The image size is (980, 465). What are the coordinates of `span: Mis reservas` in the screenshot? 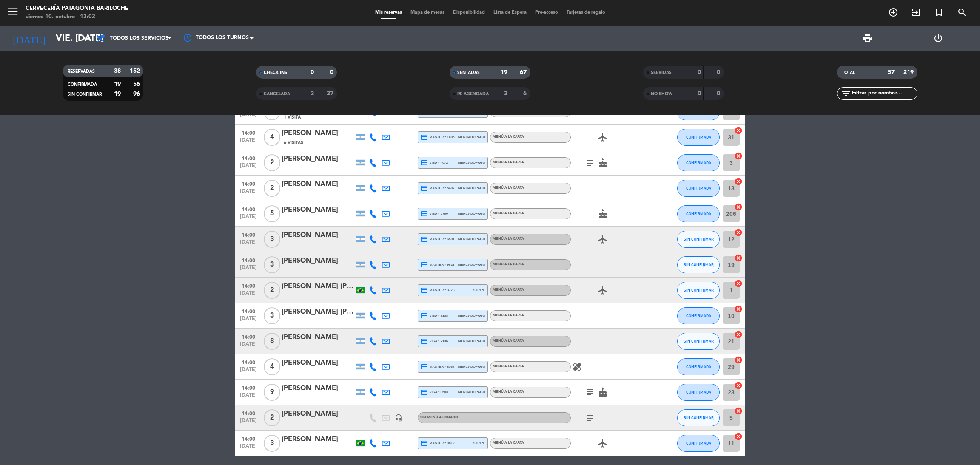 It's located at (388, 12).